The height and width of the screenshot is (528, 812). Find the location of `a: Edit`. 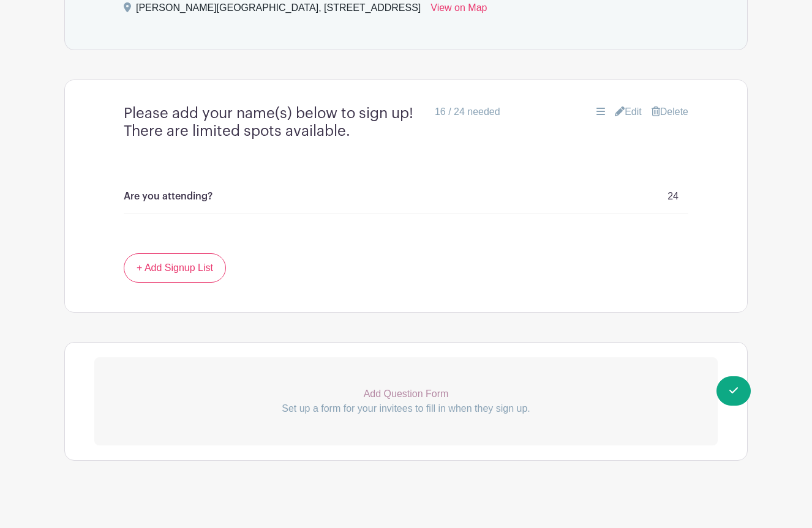

a: Edit is located at coordinates (629, 112).